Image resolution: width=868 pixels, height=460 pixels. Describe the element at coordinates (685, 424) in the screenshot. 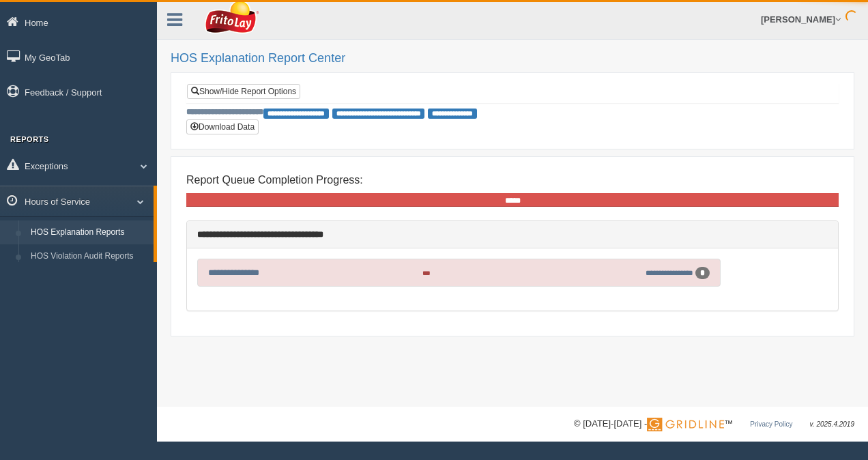

I see `img: Gridline` at that location.